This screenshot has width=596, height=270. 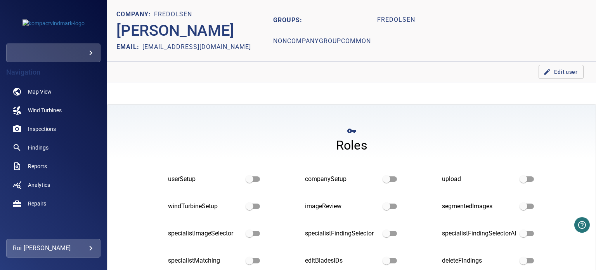 What do you see at coordinates (53, 92) in the screenshot?
I see `a: map noActive` at bounding box center [53, 92].